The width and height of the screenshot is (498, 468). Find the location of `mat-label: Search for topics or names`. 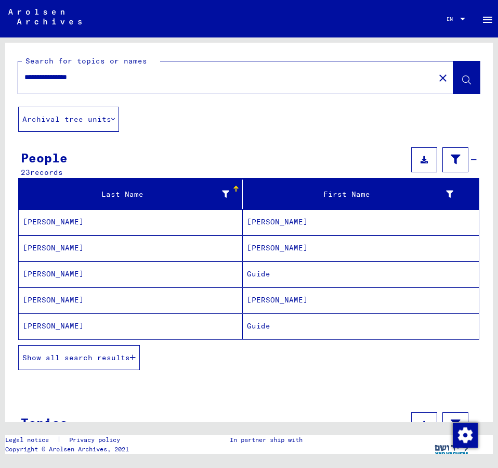

mat-label: Search for topics or names is located at coordinates (86, 61).